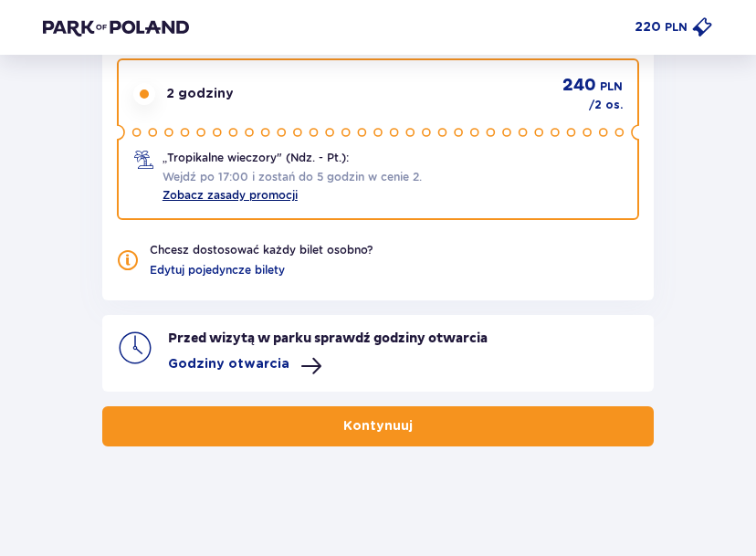  Describe the element at coordinates (378, 427) in the screenshot. I see `button: Kontynuuj` at that location.